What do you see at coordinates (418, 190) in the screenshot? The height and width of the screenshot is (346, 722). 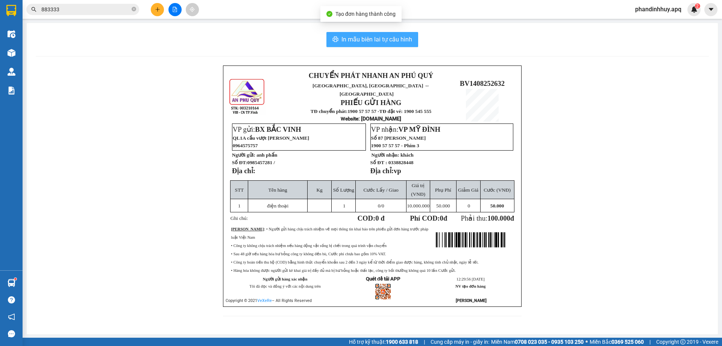 I see `span: Giá trị (VNĐ)` at bounding box center [418, 190].